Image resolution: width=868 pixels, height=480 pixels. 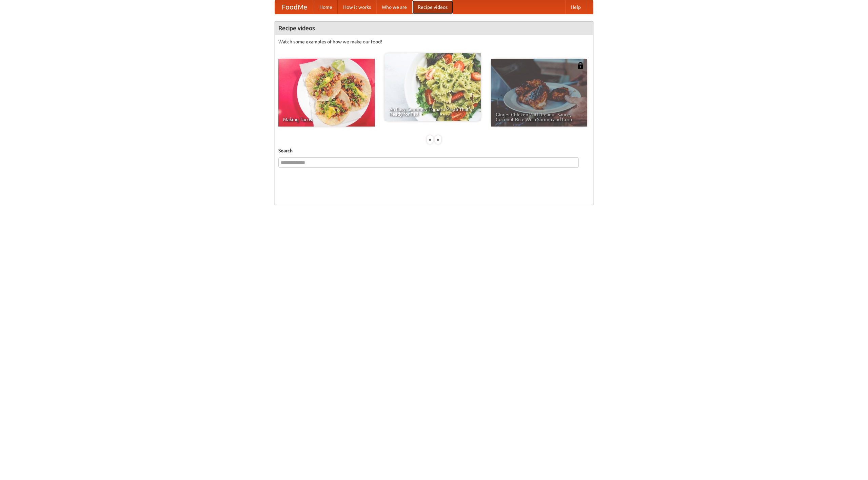 I want to click on a: Help, so click(x=576, y=7).